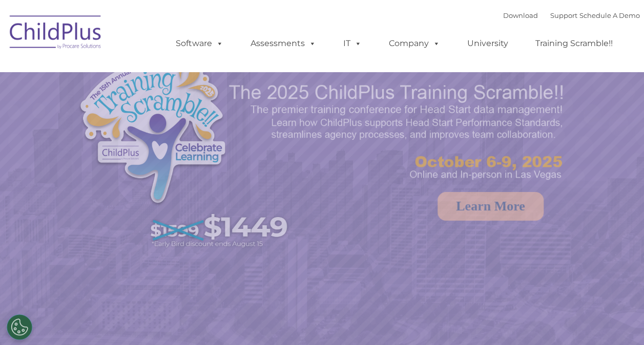 The image size is (644, 345). What do you see at coordinates (283, 44) in the screenshot?
I see `a: Assessments` at bounding box center [283, 44].